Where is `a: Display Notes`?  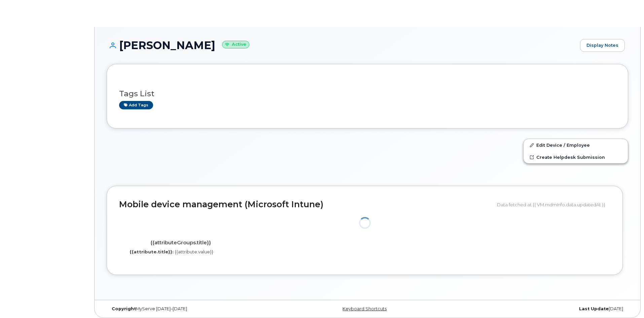 a: Display Notes is located at coordinates (602, 46).